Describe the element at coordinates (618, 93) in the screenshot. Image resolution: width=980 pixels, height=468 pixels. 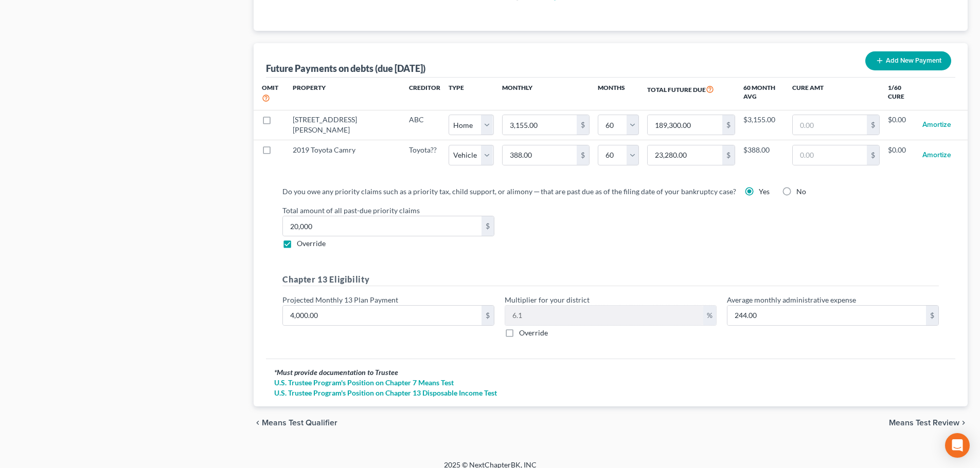
I see `th: Months` at that location.